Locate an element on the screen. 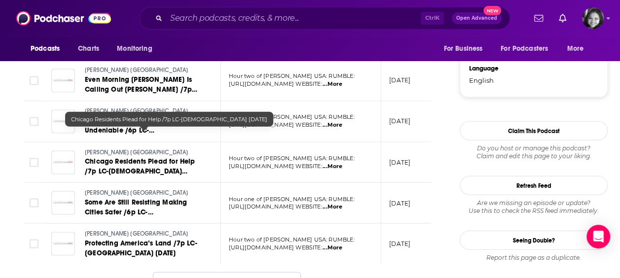  input: Search podcasts, credits, & more... is located at coordinates (294, 18).